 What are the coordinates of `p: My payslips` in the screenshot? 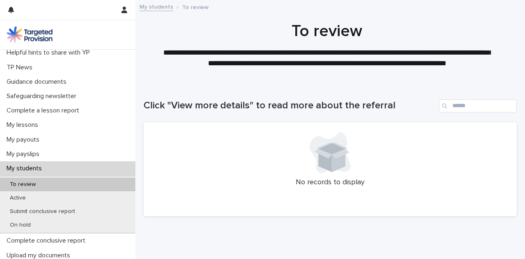 It's located at (25, 154).